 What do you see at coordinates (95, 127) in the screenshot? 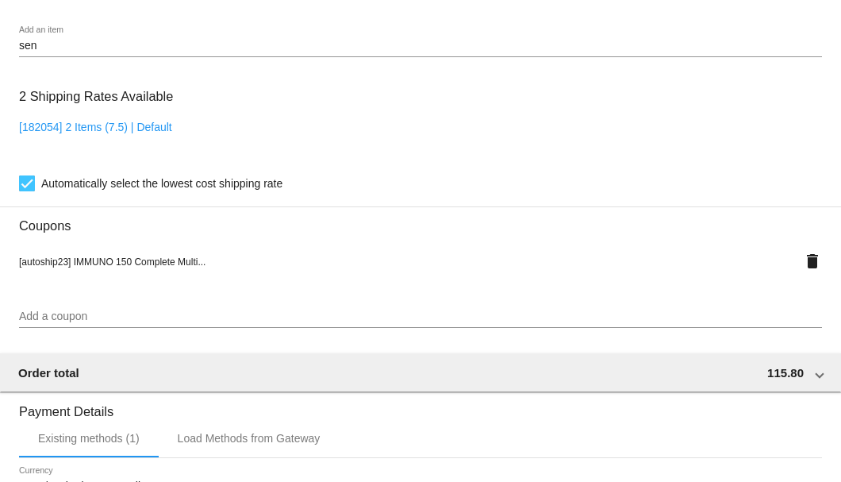
I see `a: [182054] 2 Items (7.5) | Default` at bounding box center [95, 127].